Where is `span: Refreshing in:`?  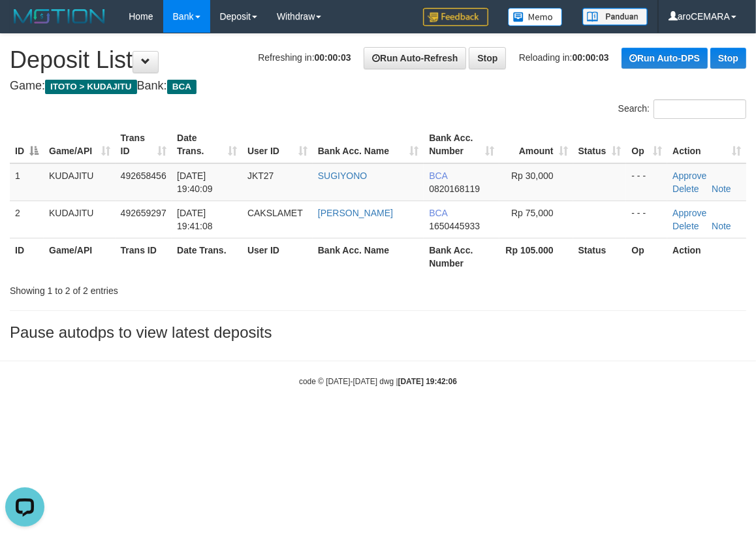 span: Refreshing in: is located at coordinates (305, 58).